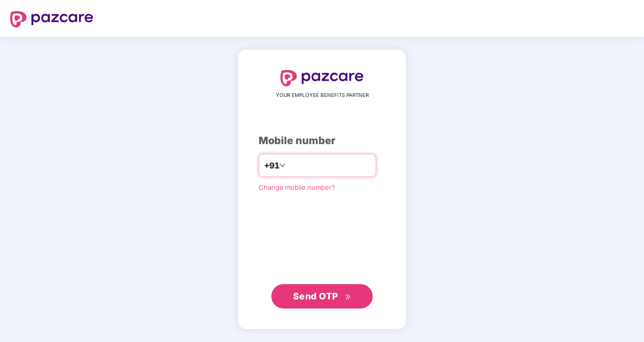 Image resolution: width=644 pixels, height=342 pixels. I want to click on span: Send OTP, so click(316, 296).